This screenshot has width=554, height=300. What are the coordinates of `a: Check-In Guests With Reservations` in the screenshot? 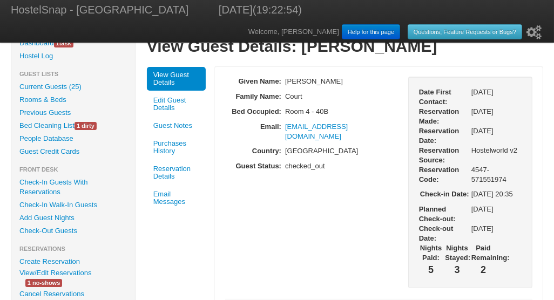 It's located at (73, 187).